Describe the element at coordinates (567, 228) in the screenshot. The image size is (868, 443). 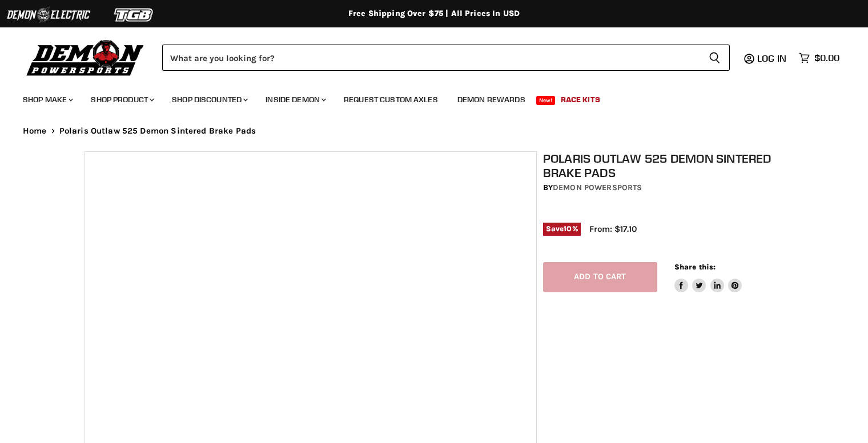
I see `span: 10` at that location.